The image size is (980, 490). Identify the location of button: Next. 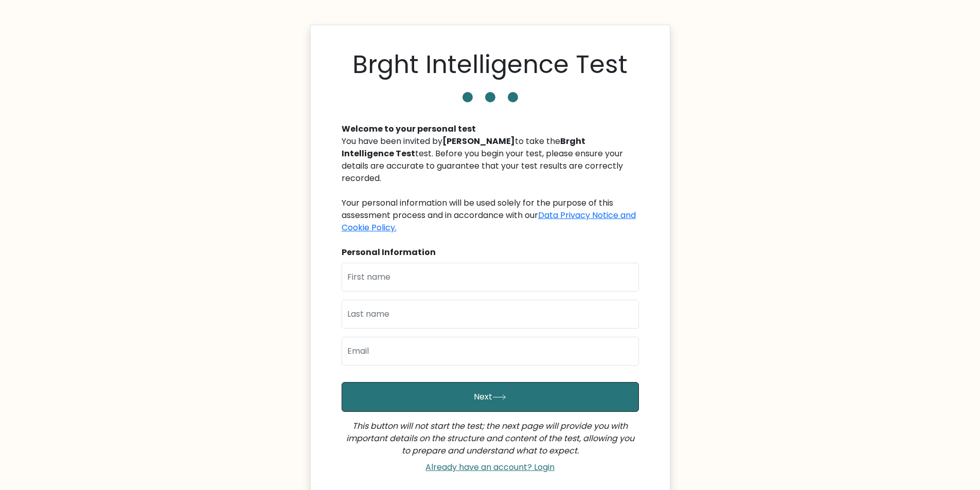
(490, 397).